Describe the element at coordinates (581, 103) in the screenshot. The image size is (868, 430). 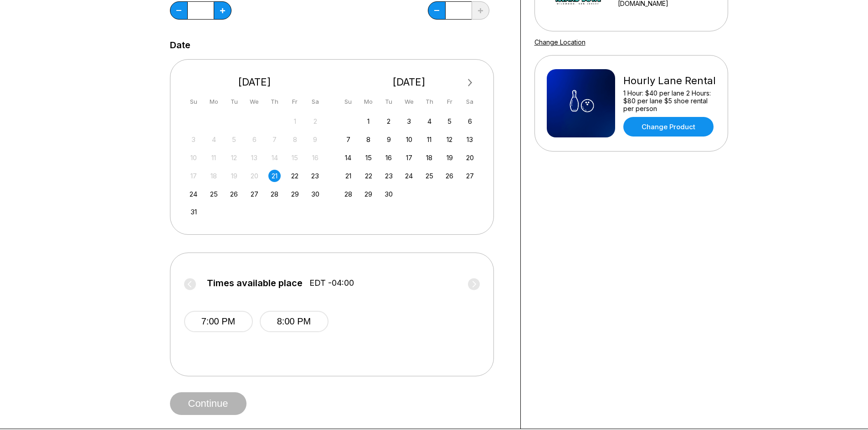
I see `img: Hourly Lane Rental` at that location.